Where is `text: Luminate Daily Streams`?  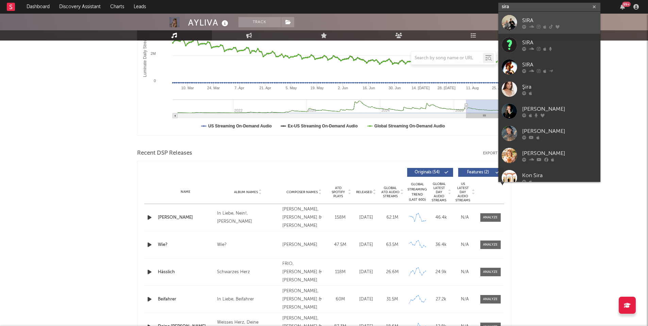
text: Luminate Daily Streams is located at coordinates (145, 55).